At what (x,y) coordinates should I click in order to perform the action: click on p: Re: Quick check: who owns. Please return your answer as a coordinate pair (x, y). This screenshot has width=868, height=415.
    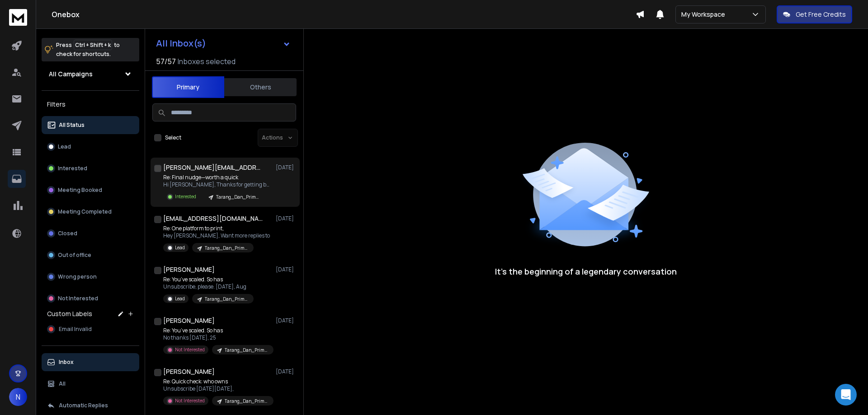
    Looking at the image, I should click on (217, 382).